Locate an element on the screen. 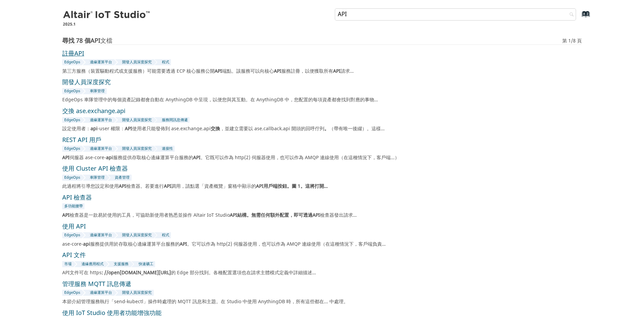 This screenshot has height=318, width=644. a: API 檢查器 is located at coordinates (77, 197).